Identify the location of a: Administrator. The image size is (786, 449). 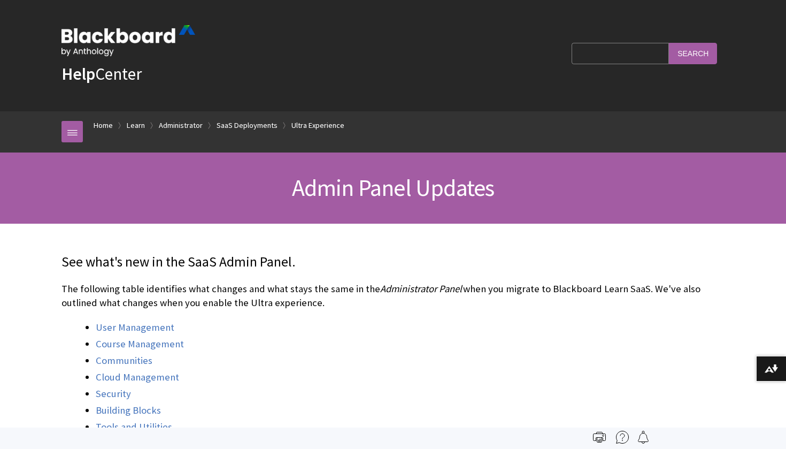
(181, 125).